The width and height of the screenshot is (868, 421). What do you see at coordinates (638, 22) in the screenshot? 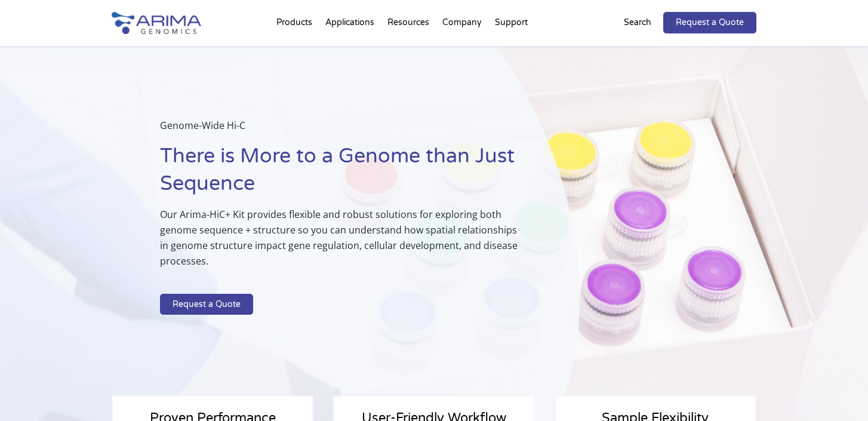
I see `p: Search` at bounding box center [638, 22].